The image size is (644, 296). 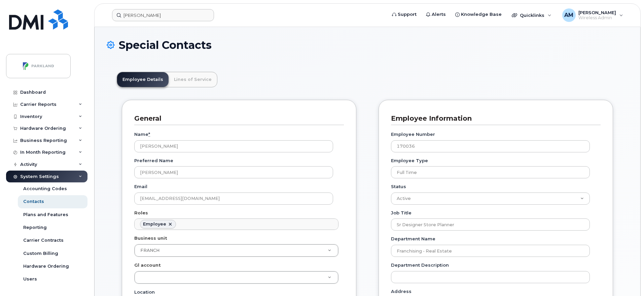 What do you see at coordinates (401, 213) in the screenshot?
I see `label: Job Title` at bounding box center [401, 213].